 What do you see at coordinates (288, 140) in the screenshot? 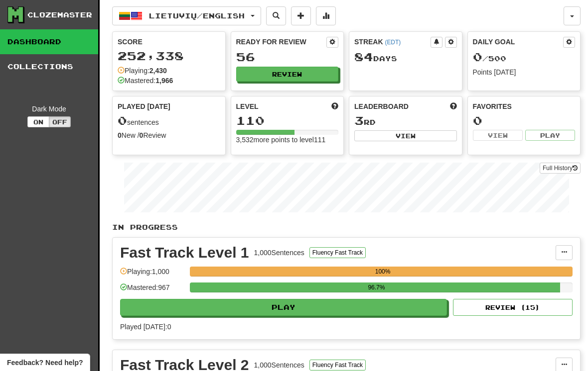
I see `div: 3,532 more points to level 111` at bounding box center [288, 140].